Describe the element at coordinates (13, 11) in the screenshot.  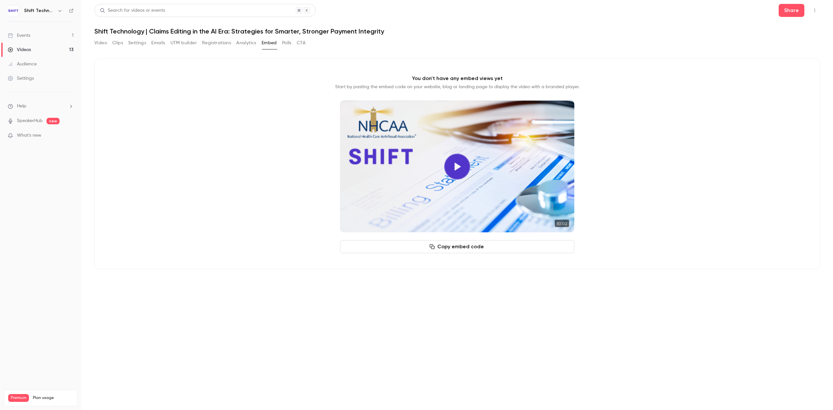
I see `img: Shift Technology` at that location.